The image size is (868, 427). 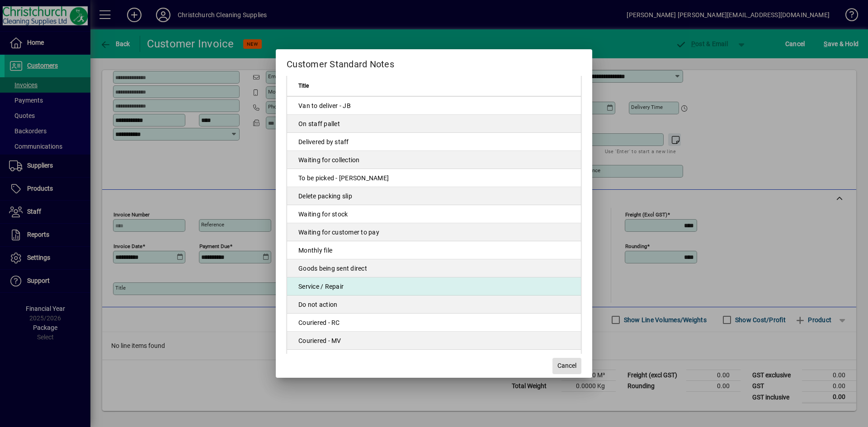 I want to click on span: Cancel, so click(x=567, y=365).